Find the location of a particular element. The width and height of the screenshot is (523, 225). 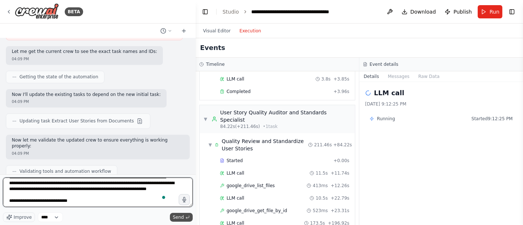

span: 3.8s is located at coordinates (326, 79).